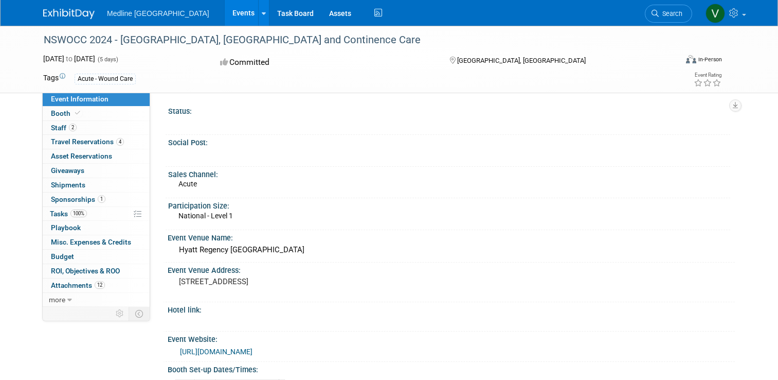 The image size is (778, 380). What do you see at coordinates (87, 141) in the screenshot?
I see `span: Travel Reservations` at bounding box center [87, 141].